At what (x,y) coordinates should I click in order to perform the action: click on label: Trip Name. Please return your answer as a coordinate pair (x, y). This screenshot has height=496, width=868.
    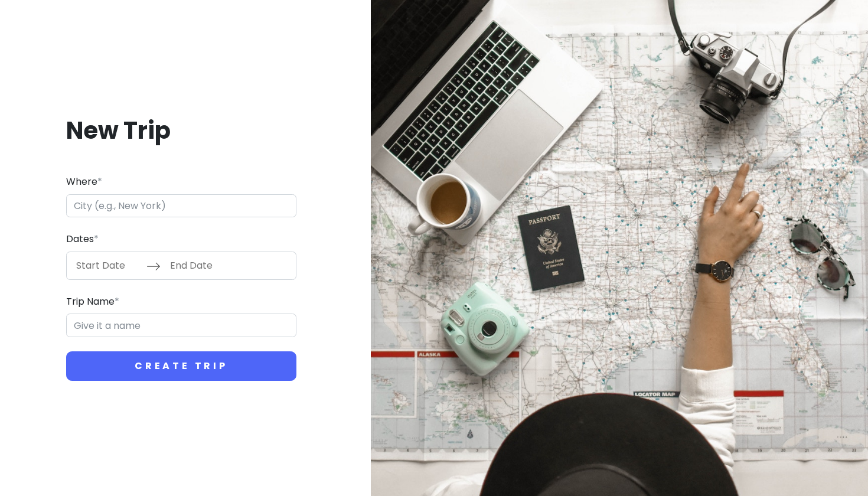
    Looking at the image, I should click on (93, 302).